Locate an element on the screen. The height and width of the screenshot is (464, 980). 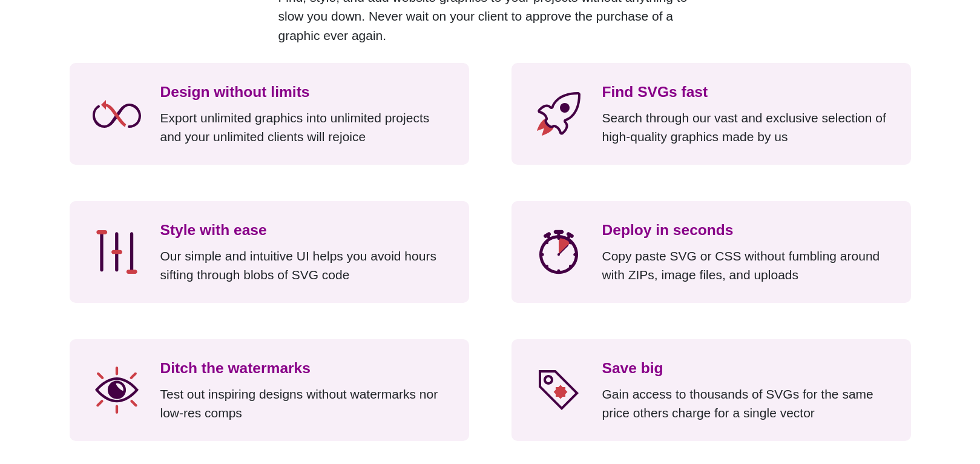
h3: Find SVGs fast is located at coordinates (748, 92).